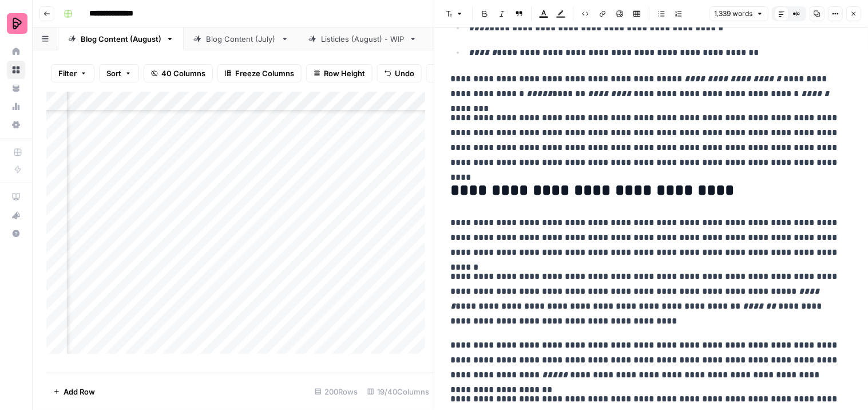 Image resolution: width=868 pixels, height=410 pixels. What do you see at coordinates (16, 106) in the screenshot?
I see `a: Usage` at bounding box center [16, 106].